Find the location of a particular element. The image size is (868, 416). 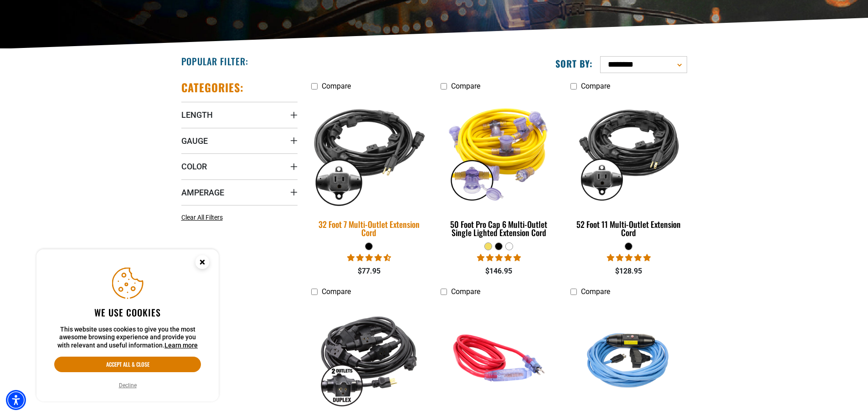

button: Close this option is located at coordinates (202, 264).